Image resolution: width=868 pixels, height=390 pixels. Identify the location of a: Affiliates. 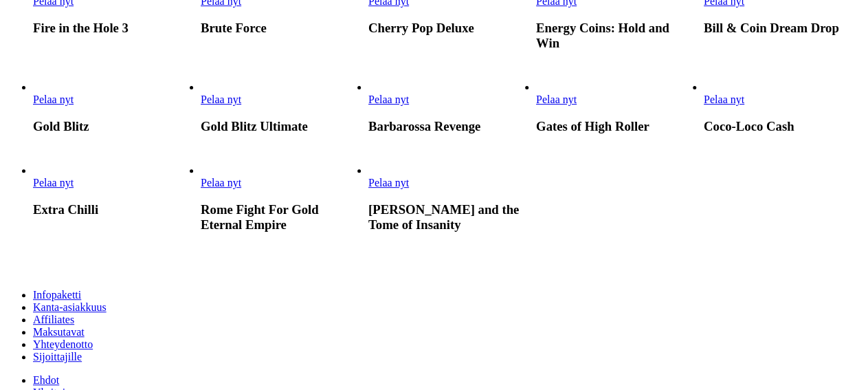
(54, 319).